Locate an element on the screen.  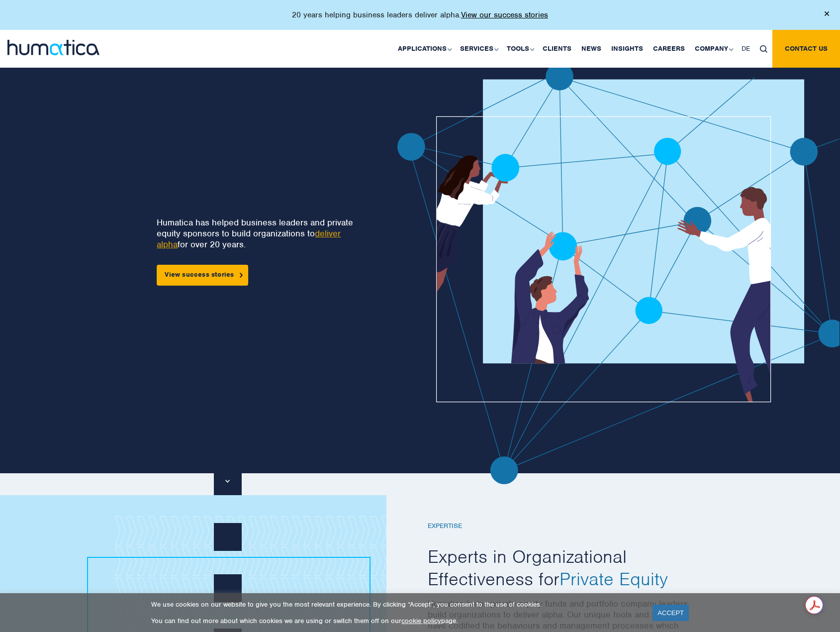
p: Humatica has helped business leaders and private equity sponsors to build organizations to for ov... is located at coordinates (259, 234).